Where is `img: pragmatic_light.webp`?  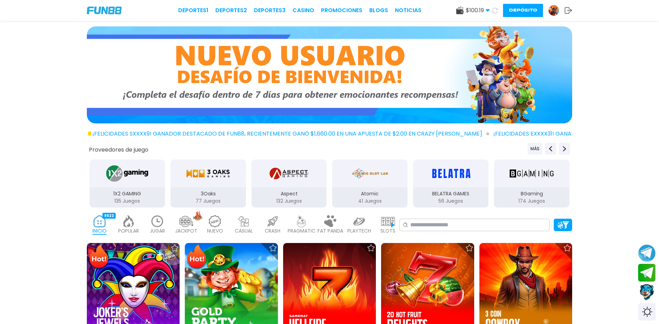
img: pragmatic_light.webp is located at coordinates (301, 221).